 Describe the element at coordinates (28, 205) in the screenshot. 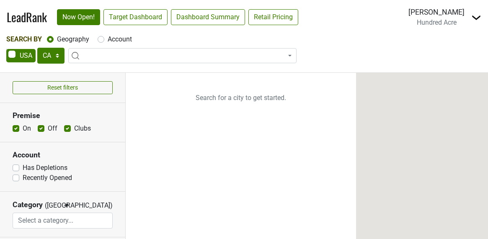

I see `h3: Category` at that location.